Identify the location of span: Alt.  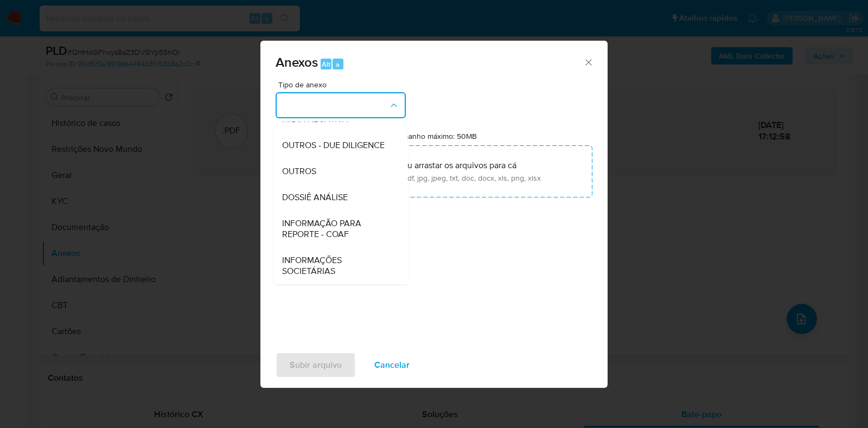
(326, 64).